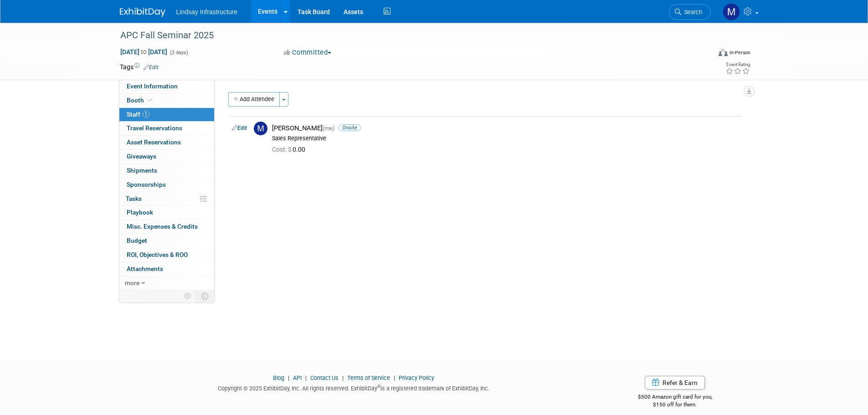  I want to click on a: API, so click(297, 378).